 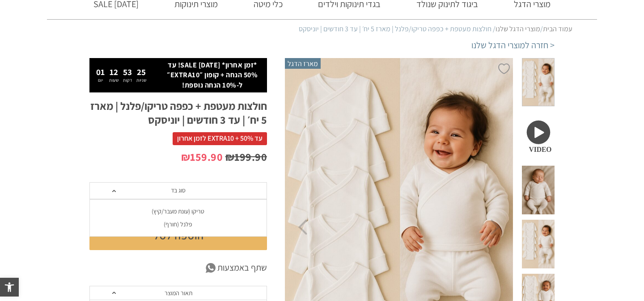 I want to click on span: 53, so click(x=127, y=72).